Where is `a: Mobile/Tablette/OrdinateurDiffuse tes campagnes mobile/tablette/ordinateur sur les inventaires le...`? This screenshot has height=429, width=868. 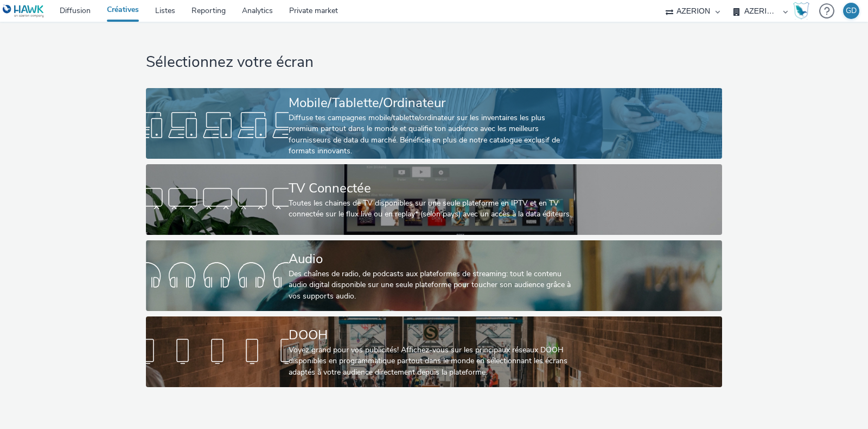
a: Mobile/Tablette/OrdinateurDiffuse tes campagnes mobile/tablette/ordinateur sur les inventaires le... is located at coordinates (434, 123).